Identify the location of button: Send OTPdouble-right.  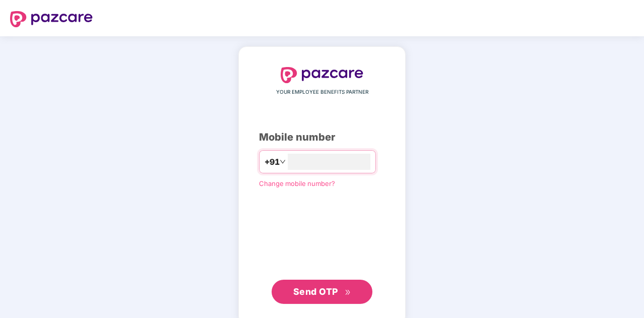
(322, 292).